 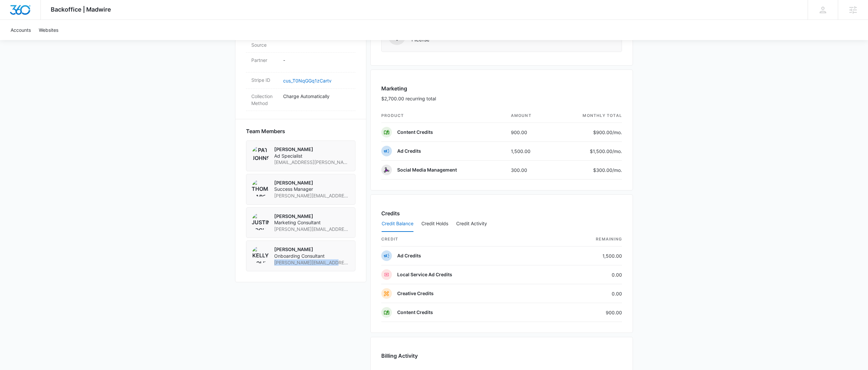 I want to click on a: Websites, so click(x=48, y=30).